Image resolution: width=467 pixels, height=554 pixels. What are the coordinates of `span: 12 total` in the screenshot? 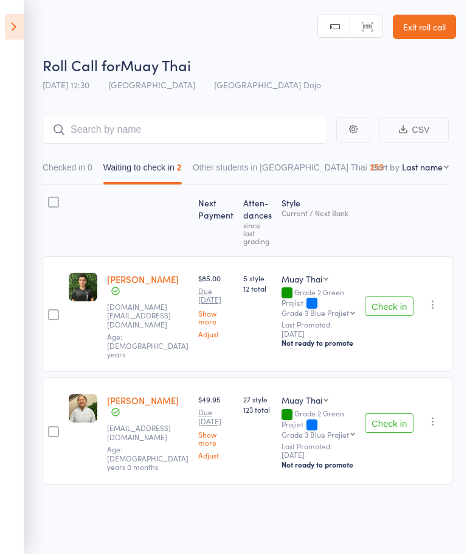 It's located at (257, 288).